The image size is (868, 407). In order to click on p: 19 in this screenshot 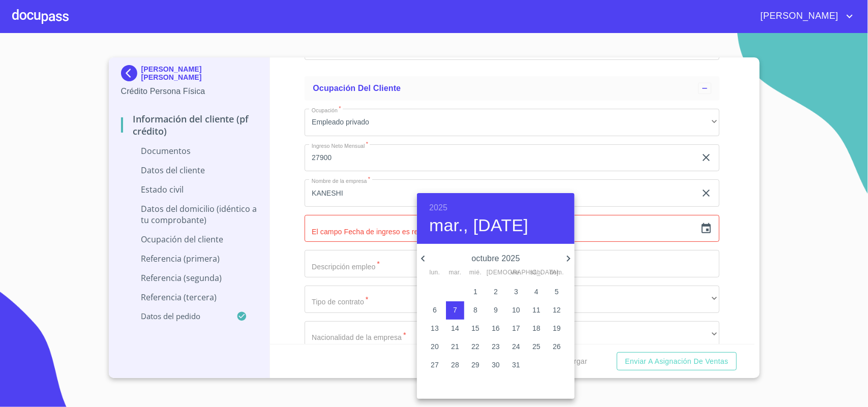, I will do `click(556, 328)`.